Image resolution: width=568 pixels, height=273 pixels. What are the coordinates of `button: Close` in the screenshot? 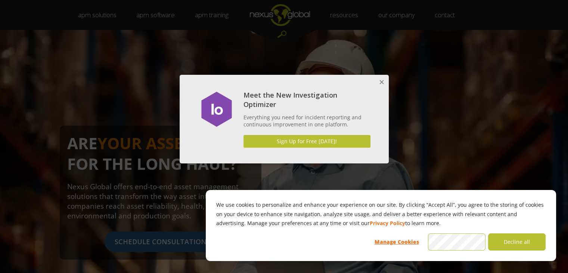 It's located at (381, 82).